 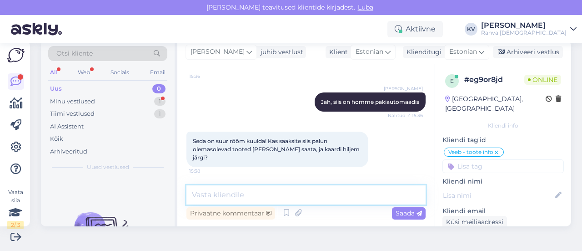 I want to click on div: Klient, so click(x=337, y=52).